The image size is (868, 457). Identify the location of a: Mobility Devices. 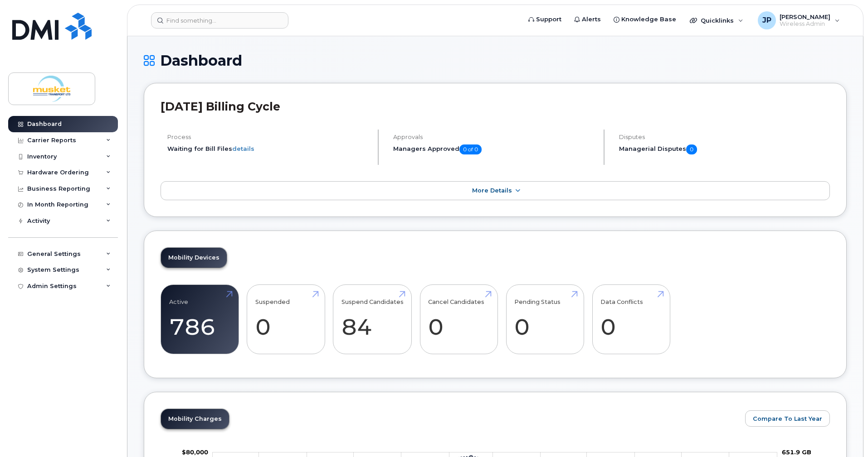
(194, 258).